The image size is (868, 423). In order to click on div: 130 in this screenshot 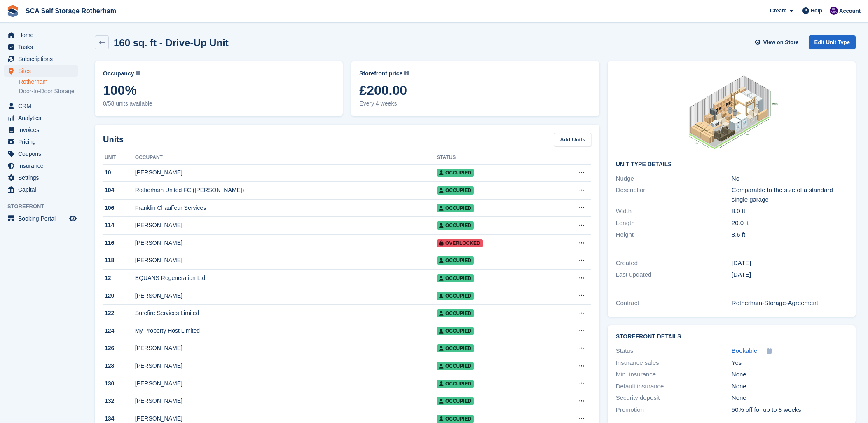, I will do `click(119, 383)`.